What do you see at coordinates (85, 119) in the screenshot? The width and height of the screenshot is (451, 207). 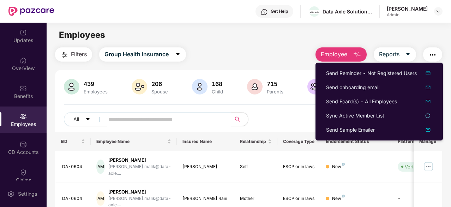 I see `button: Allcaret-down` at bounding box center [85, 119].